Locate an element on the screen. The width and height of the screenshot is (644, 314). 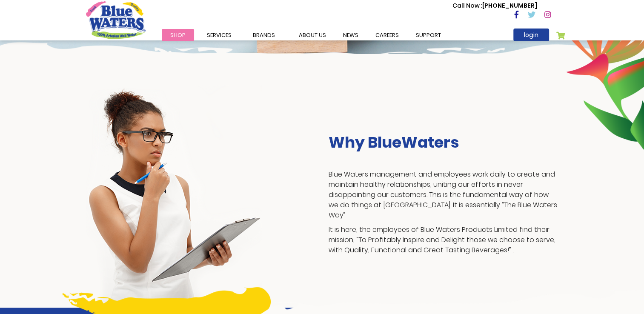
span: Brands is located at coordinates (264, 35).